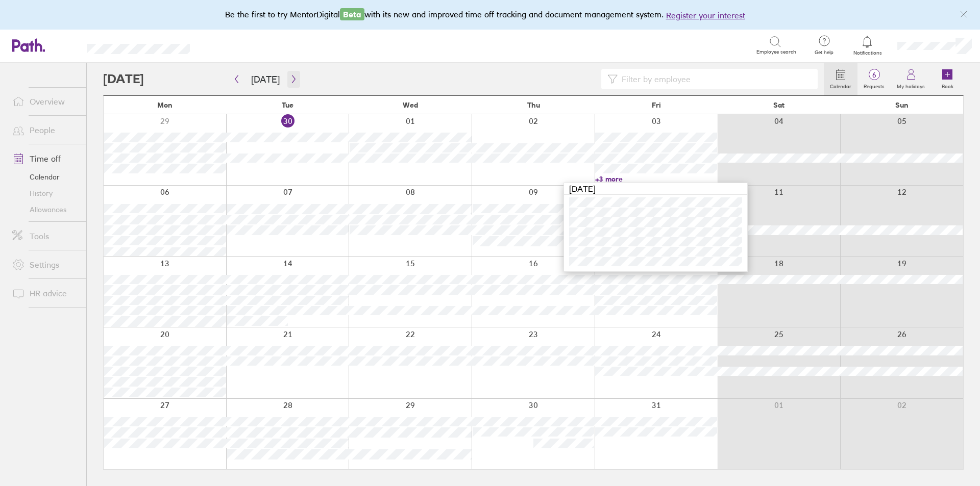 The image size is (980, 486). What do you see at coordinates (230, 45) in the screenshot?
I see `div: Search` at bounding box center [230, 45].